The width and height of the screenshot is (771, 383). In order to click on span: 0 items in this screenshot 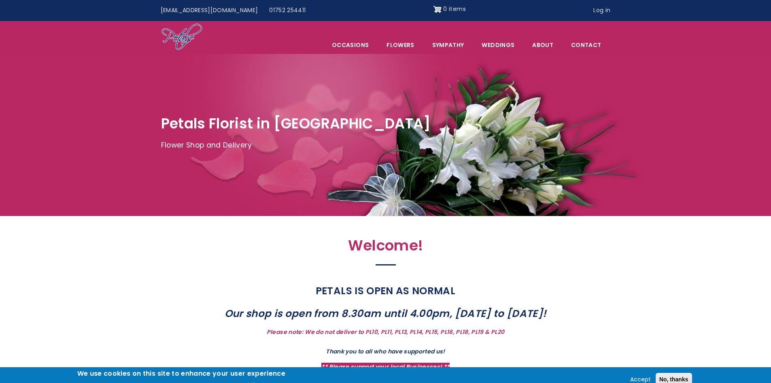, I will do `click(454, 9)`.